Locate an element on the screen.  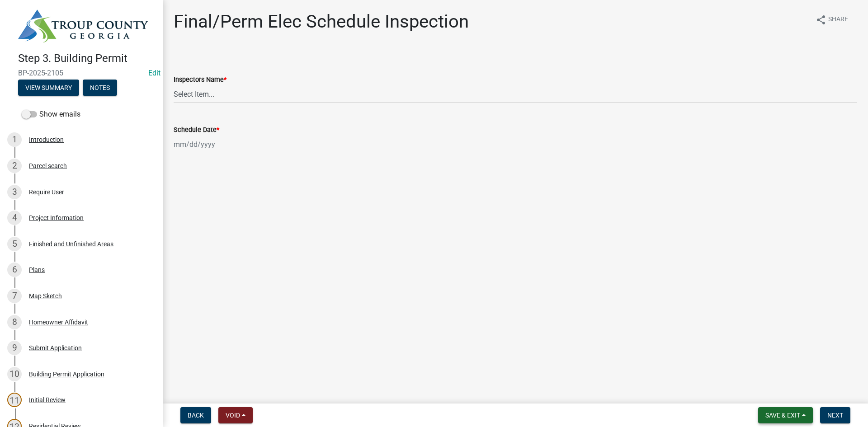
button: View Summary is located at coordinates (48, 87).